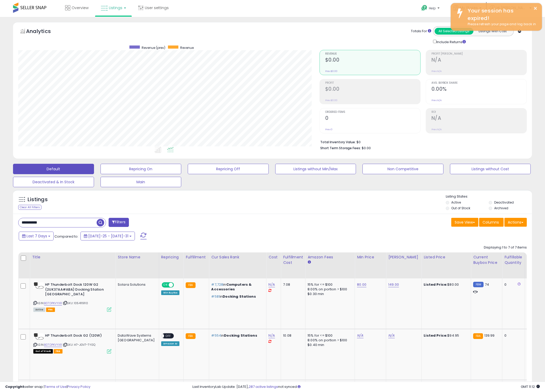 The height and width of the screenshot is (392, 545). What do you see at coordinates (39, 310) in the screenshot?
I see `span: All listings currently available for purchase on Amazon` at bounding box center [39, 310].